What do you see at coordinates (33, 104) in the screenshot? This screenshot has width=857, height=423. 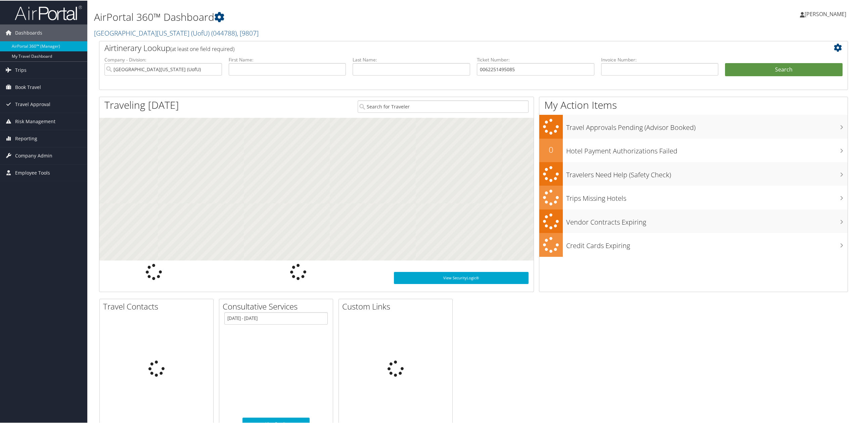 I see `span: Travel Approval` at bounding box center [33, 104].